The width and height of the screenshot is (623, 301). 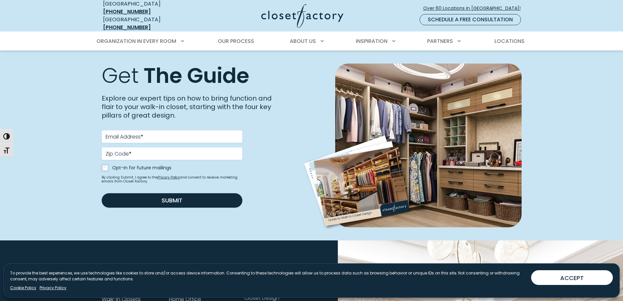 What do you see at coordinates (172, 200) in the screenshot?
I see `button: Submit` at bounding box center [172, 200].